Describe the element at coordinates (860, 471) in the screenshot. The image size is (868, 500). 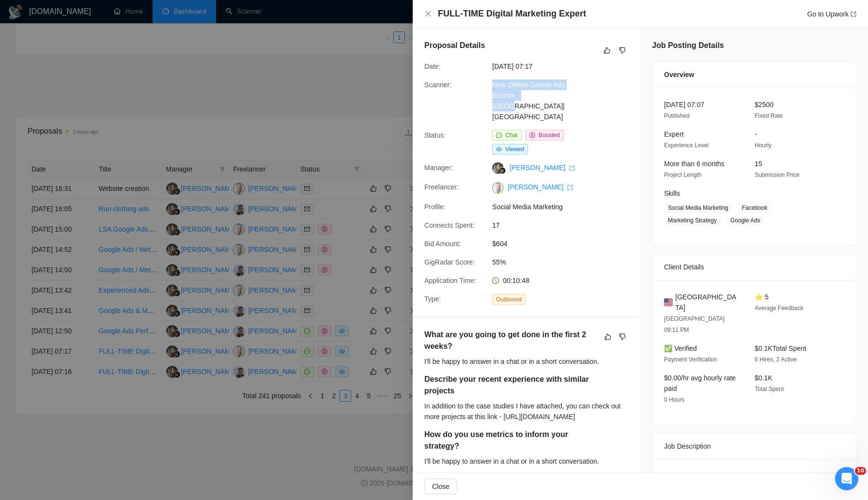
I see `span: 10` at that location.